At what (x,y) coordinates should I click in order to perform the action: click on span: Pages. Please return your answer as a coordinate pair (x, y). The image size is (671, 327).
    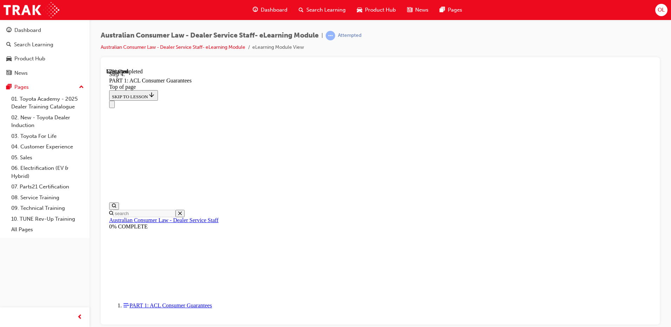
    Looking at the image, I should click on (455, 10).